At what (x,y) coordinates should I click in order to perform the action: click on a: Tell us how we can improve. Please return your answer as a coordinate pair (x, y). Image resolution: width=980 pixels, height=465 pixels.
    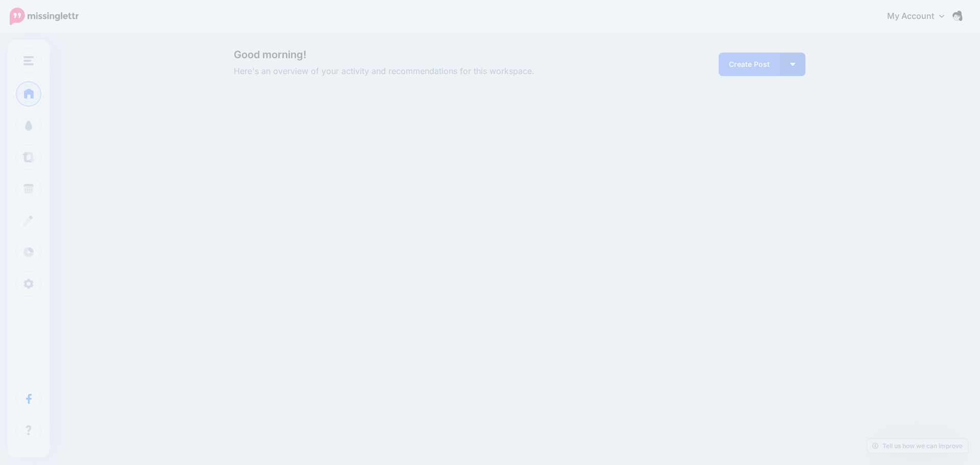
    Looking at the image, I should click on (917, 446).